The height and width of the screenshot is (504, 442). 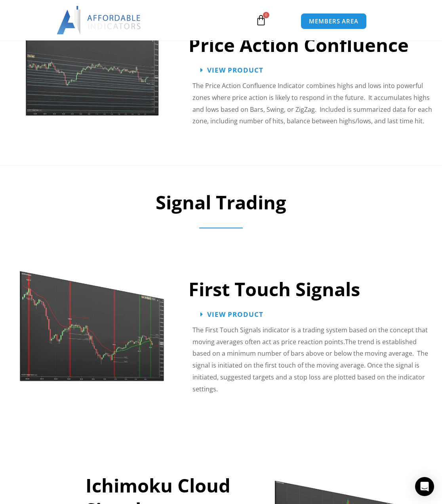 What do you see at coordinates (27, 14) in the screenshot?
I see `a: Back to Top` at bounding box center [27, 14].